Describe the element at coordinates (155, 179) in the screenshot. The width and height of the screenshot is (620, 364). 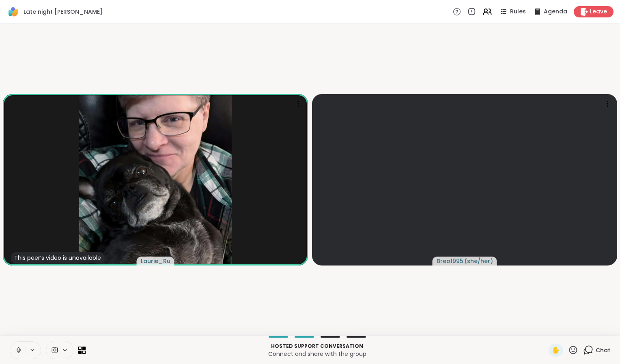
I see `img: Laurie_Ru` at that location.